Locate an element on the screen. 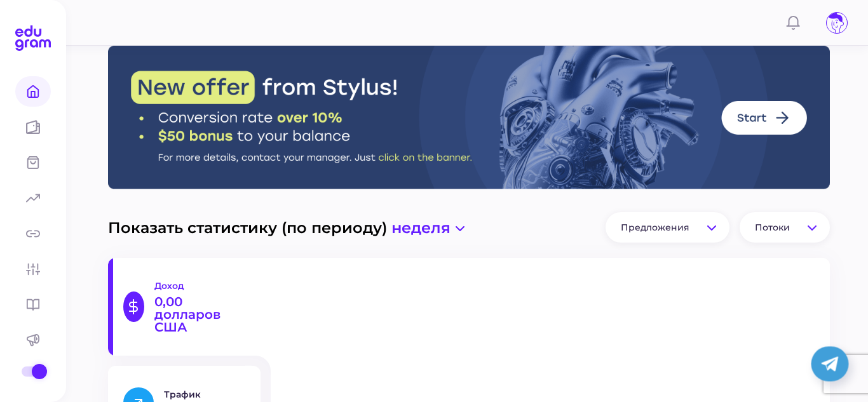 The width and height of the screenshot is (868, 402). font: Трафик is located at coordinates (182, 395).